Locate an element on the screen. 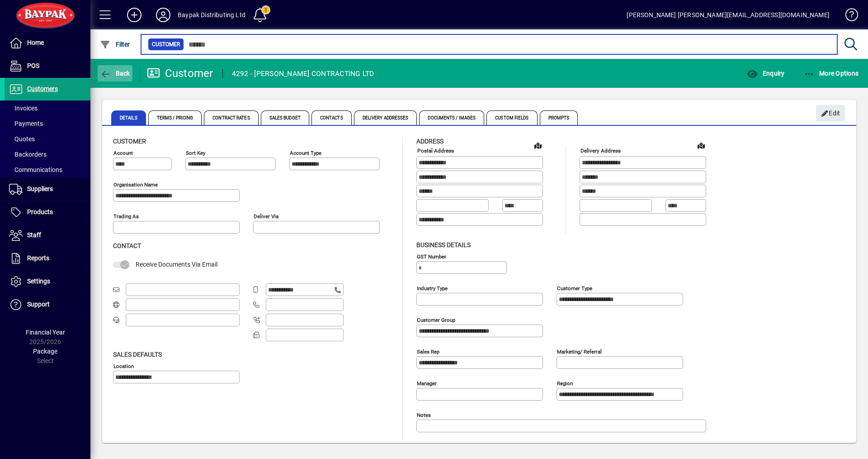 The height and width of the screenshot is (459, 868). span: Address is located at coordinates (430, 141).